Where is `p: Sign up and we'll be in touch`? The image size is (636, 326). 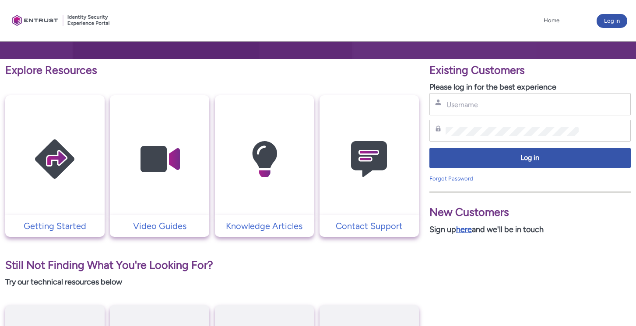
p: Sign up and we'll be in touch is located at coordinates (530, 230).